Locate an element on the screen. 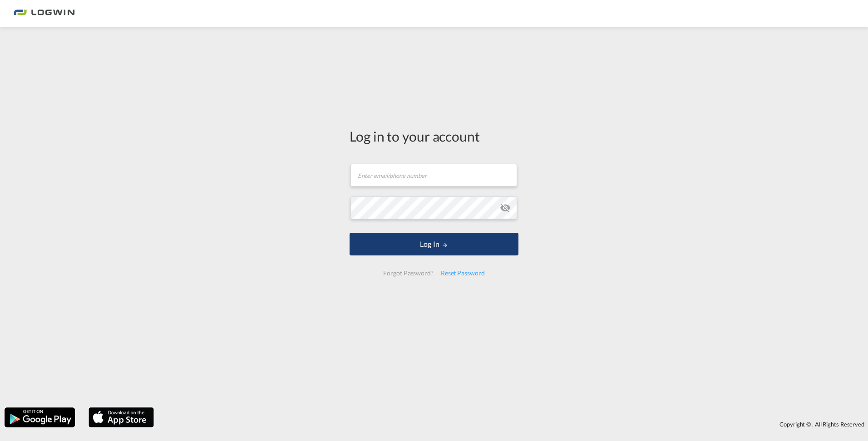 This screenshot has height=441, width=868. img: apple.png is located at coordinates (121, 417).